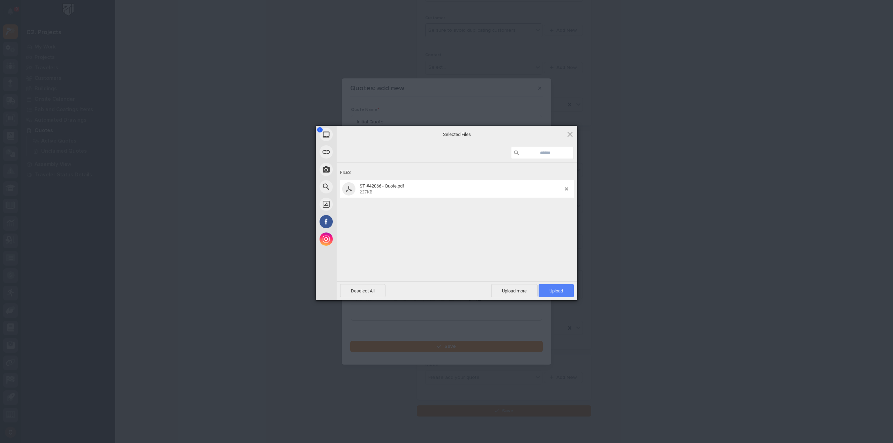  Describe the element at coordinates (457, 134) in the screenshot. I see `span: Selected Files` at that location.